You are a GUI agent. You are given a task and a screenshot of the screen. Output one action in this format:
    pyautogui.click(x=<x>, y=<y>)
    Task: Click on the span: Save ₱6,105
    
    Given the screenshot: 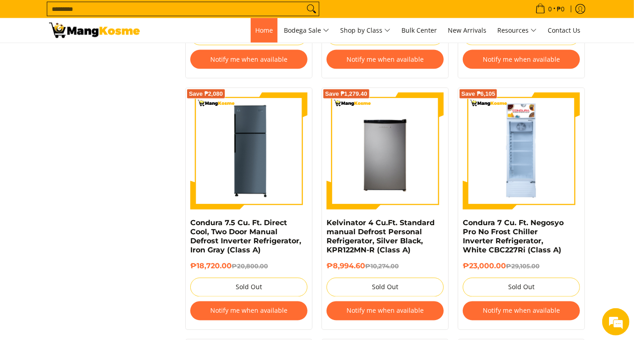 What is the action you would take?
    pyautogui.click(x=478, y=94)
    